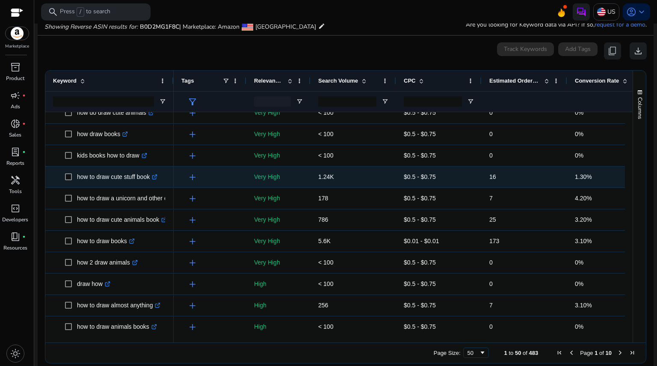 The height and width of the screenshot is (366, 657). What do you see at coordinates (15, 180) in the screenshot?
I see `span: handyman` at bounding box center [15, 180].